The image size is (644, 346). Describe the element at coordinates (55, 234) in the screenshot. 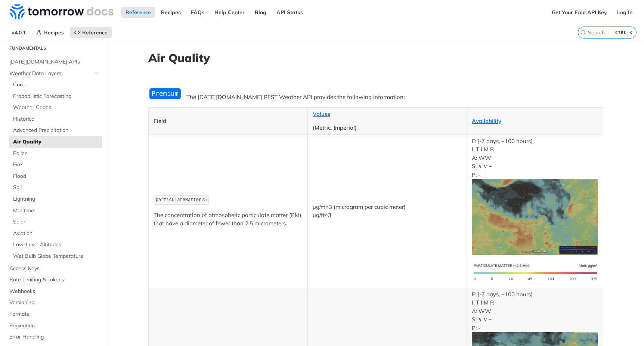

I see `a: Aviation` at that location.